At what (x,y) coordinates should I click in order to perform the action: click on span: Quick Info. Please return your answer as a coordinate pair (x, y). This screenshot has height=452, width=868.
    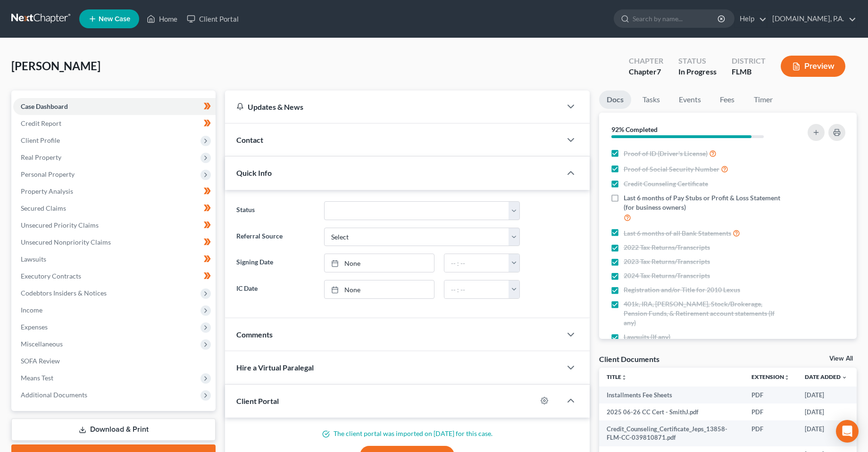
    Looking at the image, I should click on (253, 172).